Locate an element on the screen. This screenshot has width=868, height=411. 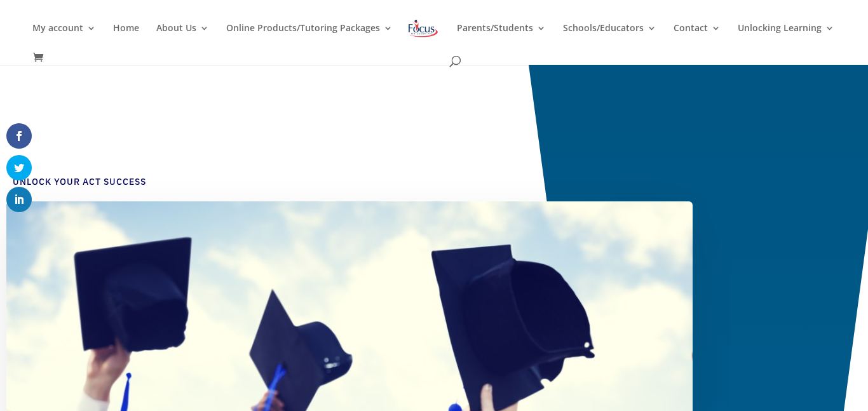
img: Focus on Learning is located at coordinates (423, 29).